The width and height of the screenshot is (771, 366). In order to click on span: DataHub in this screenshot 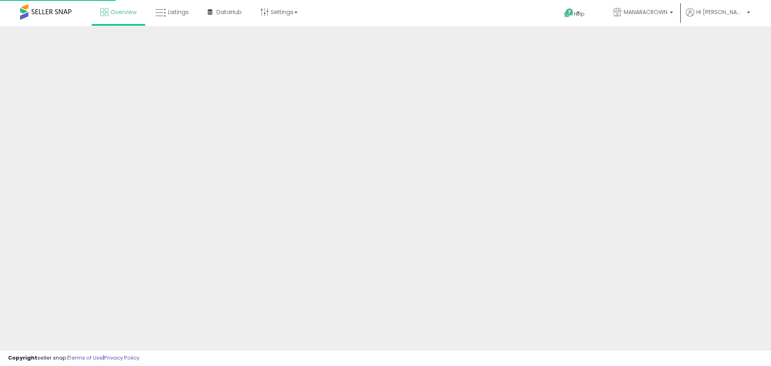, I will do `click(229, 12)`.